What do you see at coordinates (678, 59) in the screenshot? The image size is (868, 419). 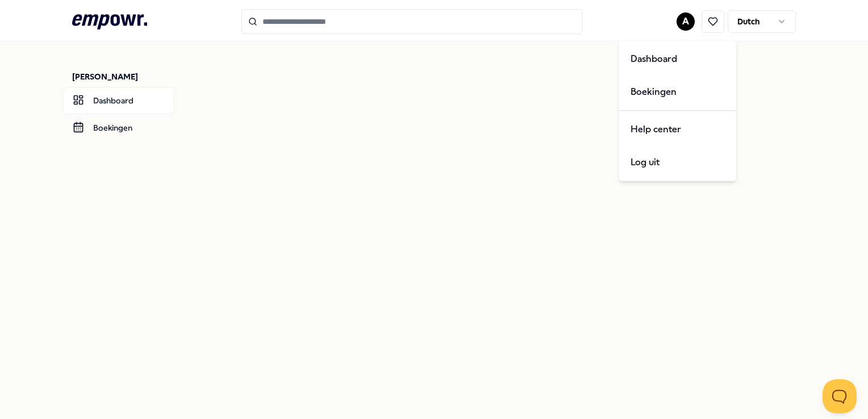 I see `div: Dashboard` at bounding box center [678, 59].